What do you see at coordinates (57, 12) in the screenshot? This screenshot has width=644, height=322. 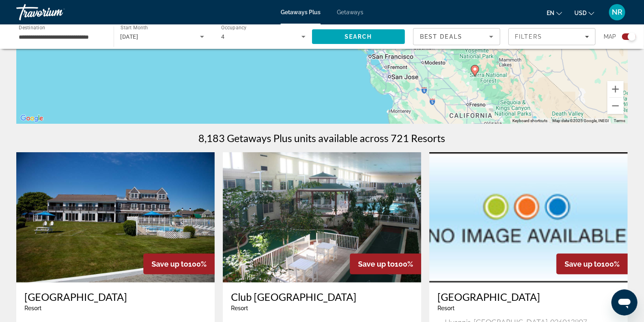 I see `a: Travorium` at bounding box center [57, 12].